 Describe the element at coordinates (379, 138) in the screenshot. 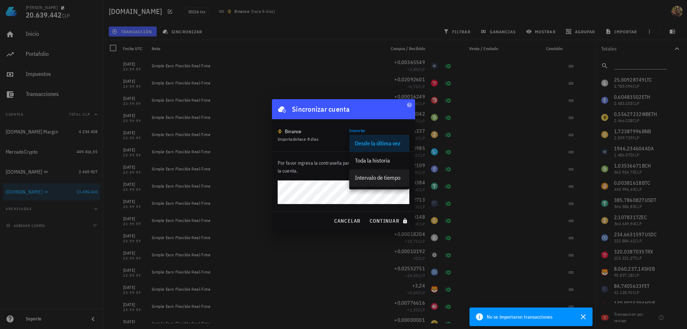

I see `div: ImportarDesde la última vez` at that location.